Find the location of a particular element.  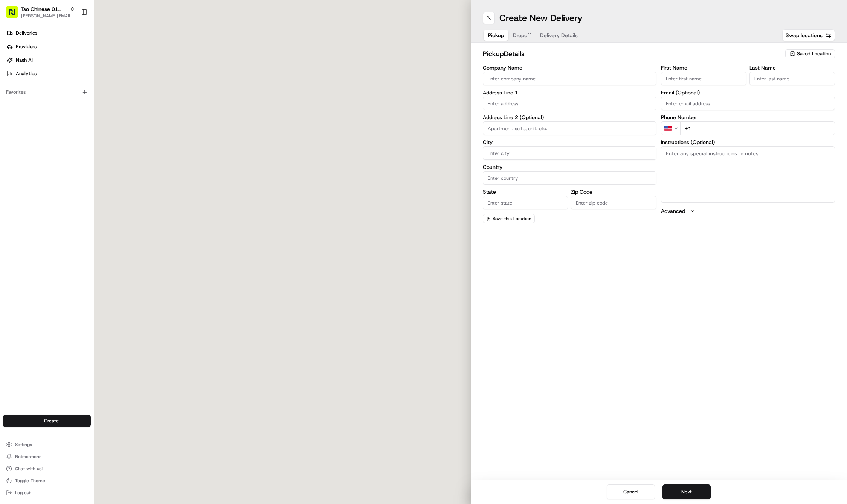

input: Enter phone number is located at coordinates (758, 128).